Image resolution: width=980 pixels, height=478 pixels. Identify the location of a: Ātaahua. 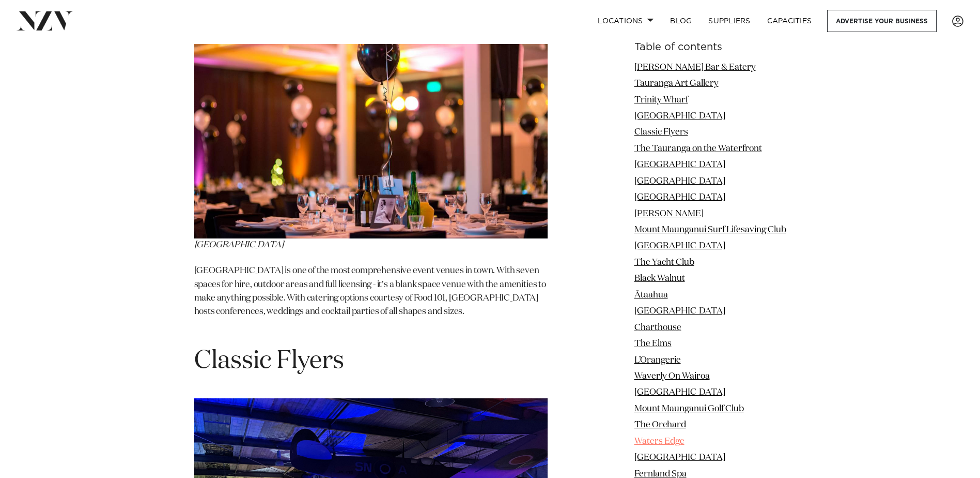
(651, 295).